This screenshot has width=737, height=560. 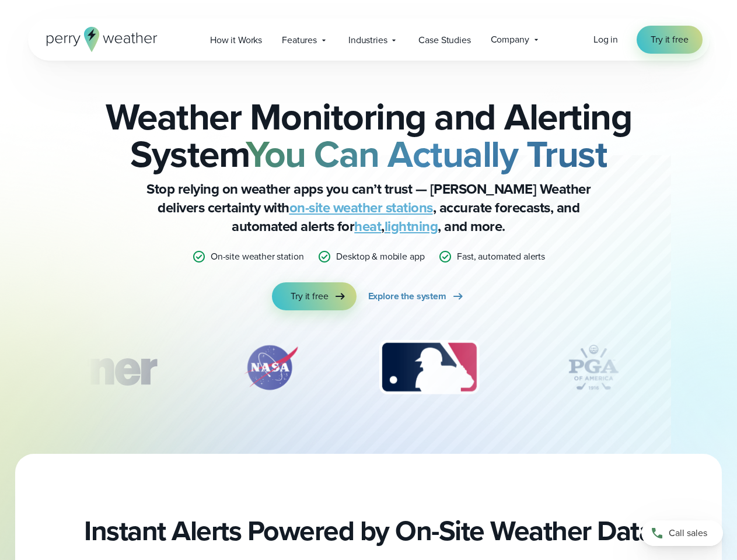 What do you see at coordinates (501, 257) in the screenshot?
I see `p: Fast, automated alerts` at bounding box center [501, 257].